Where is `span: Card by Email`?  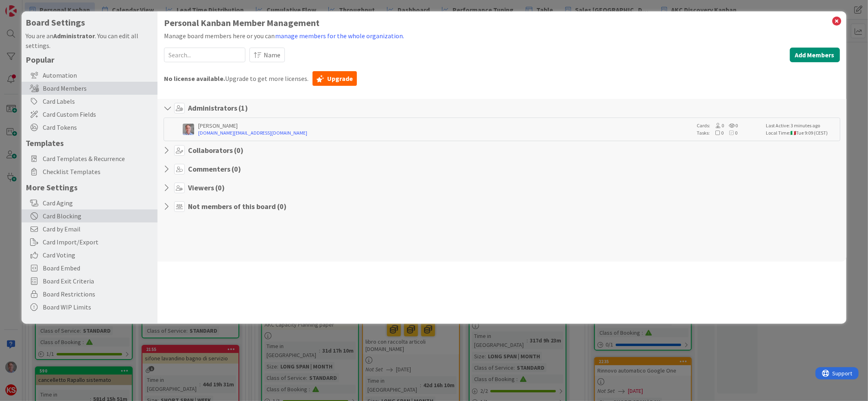 span: Card by Email is located at coordinates (98, 229).